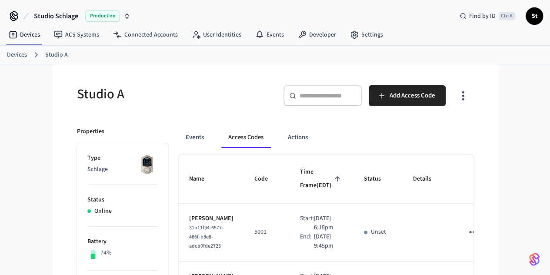 This screenshot has width=550, height=275. What do you see at coordinates (378, 179) in the screenshot?
I see `span: Status` at bounding box center [378, 179].